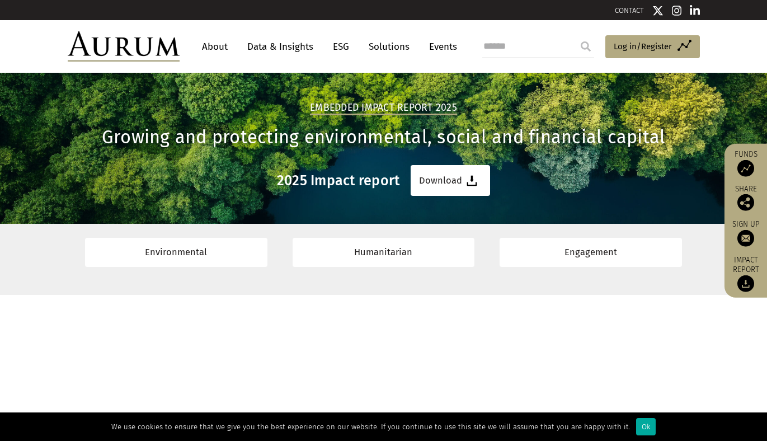 This screenshot has height=441, width=767. What do you see at coordinates (176, 252) in the screenshot?
I see `a: Environmental` at bounding box center [176, 252].